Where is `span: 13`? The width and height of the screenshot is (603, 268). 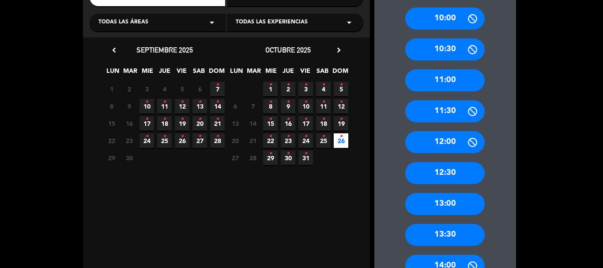
span: 13 is located at coordinates (199, 106).